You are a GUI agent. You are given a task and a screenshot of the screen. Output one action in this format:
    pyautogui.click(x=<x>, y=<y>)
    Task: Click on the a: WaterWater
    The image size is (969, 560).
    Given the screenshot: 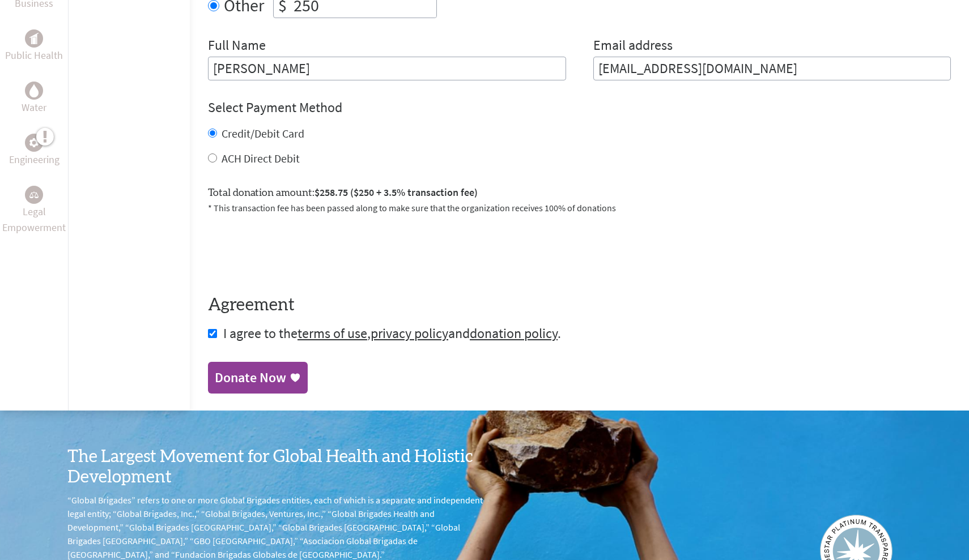 What is the action you would take?
    pyautogui.click(x=34, y=99)
    